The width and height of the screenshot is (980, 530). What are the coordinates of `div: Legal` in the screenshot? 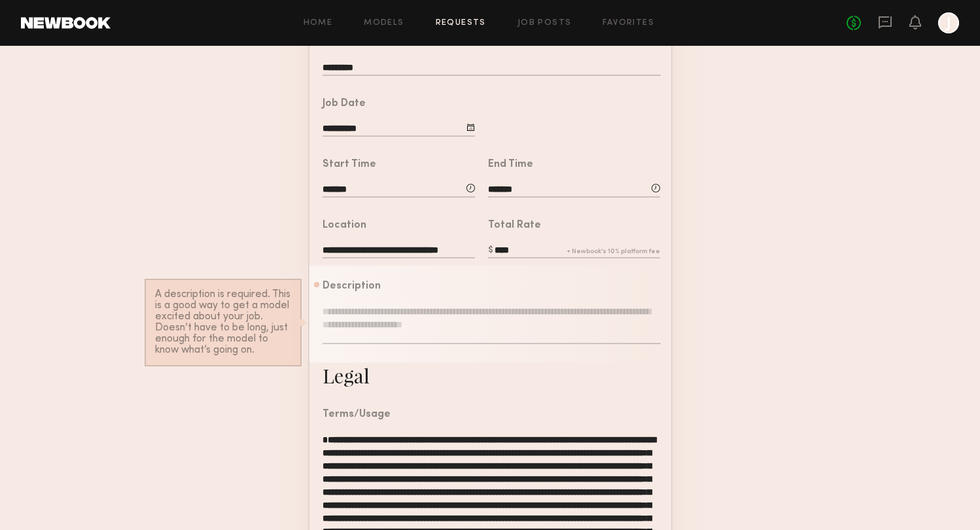 It's located at (346, 375).